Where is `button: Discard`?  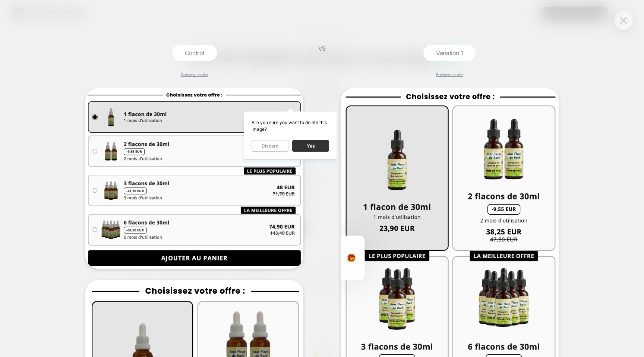
button: Discard is located at coordinates (270, 146).